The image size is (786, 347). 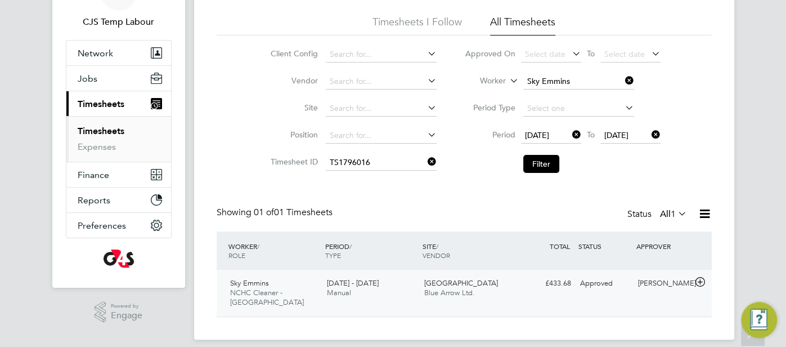 What do you see at coordinates (87, 78) in the screenshot?
I see `span: Jobs` at bounding box center [87, 78].